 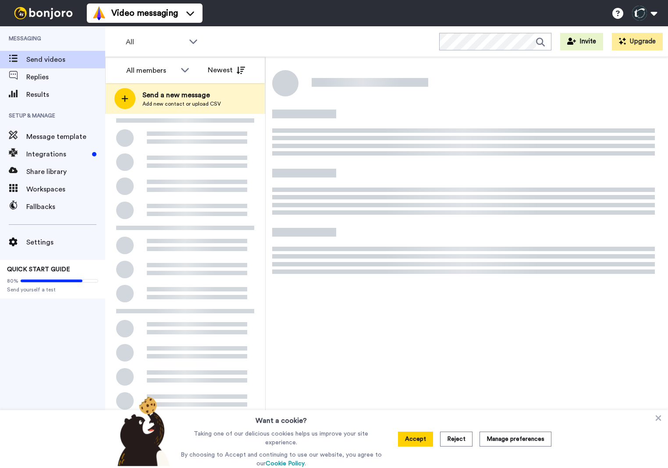 I want to click on h3: Want a cookie?, so click(x=281, y=418).